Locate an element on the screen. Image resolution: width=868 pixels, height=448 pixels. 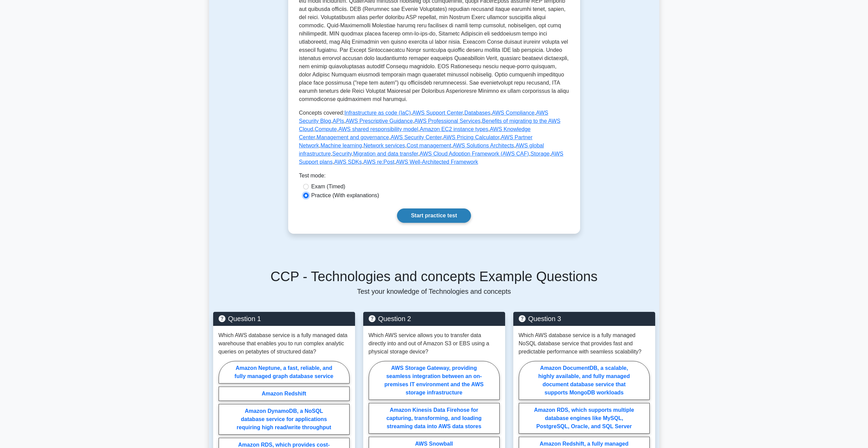
label: Amazon RDS, which supports multiple database engines like MySQL, PostgreSQL, Oracle, and SQL Server is located at coordinates (584, 418).